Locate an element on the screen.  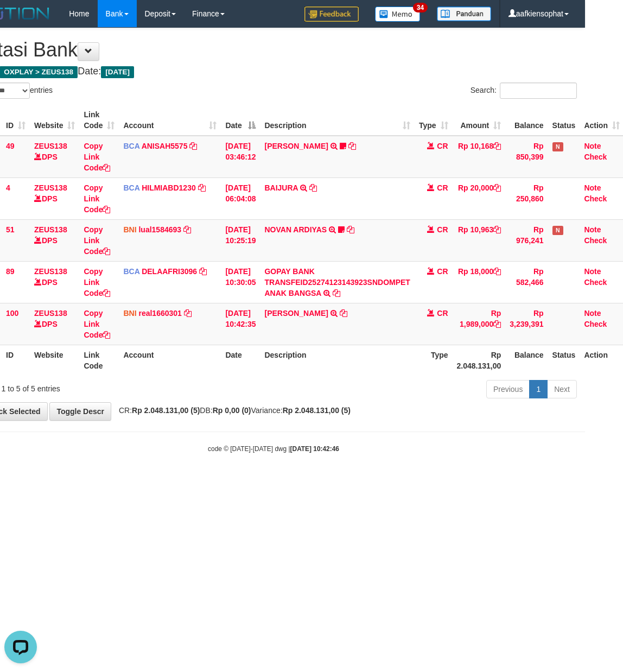
th: ID is located at coordinates (15, 360).